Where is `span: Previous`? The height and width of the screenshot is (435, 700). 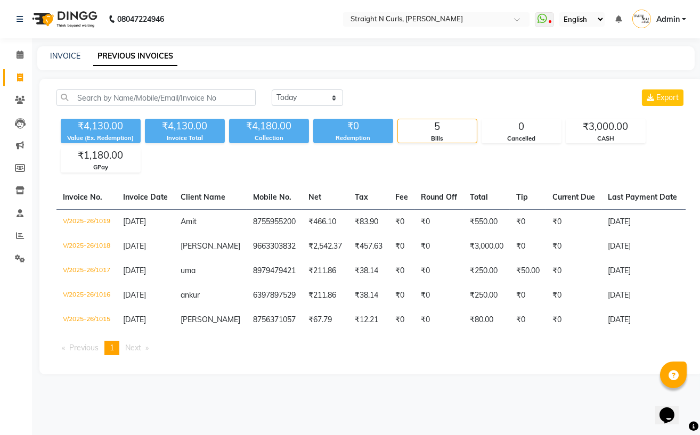
span: Previous is located at coordinates (84, 348).